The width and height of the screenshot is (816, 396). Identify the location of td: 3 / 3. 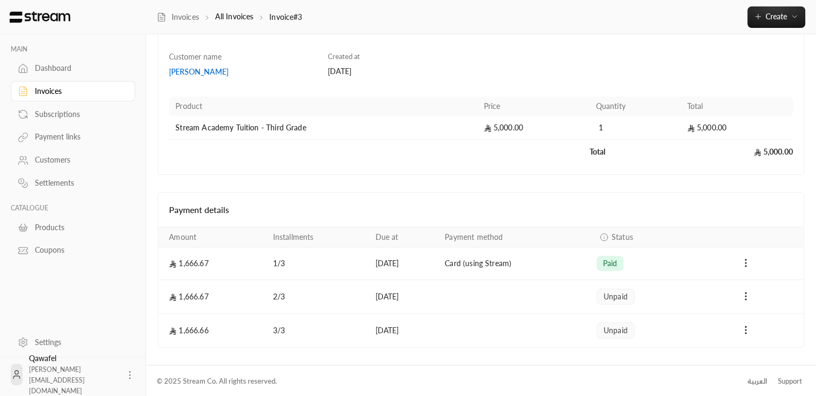
(317, 330).